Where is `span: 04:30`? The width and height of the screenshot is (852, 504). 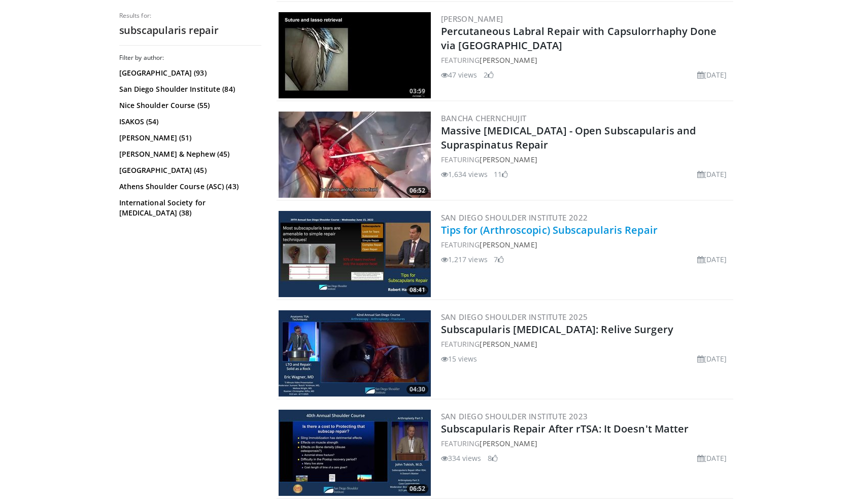
span: 04:30 is located at coordinates (417, 389).